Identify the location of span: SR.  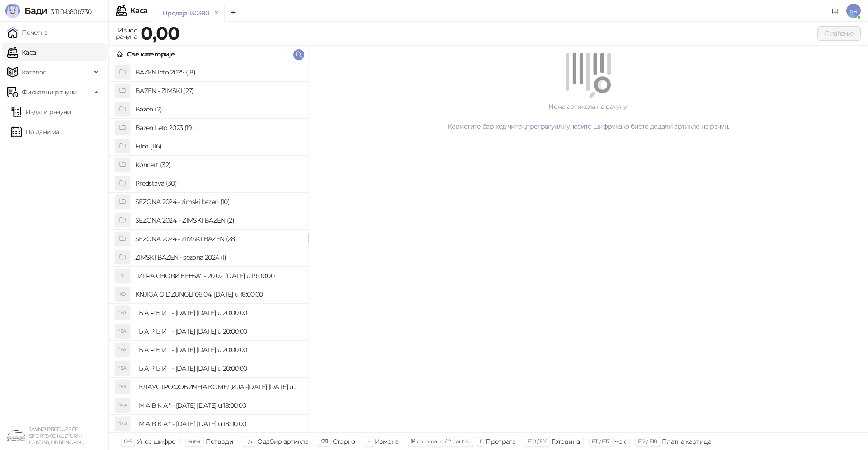
(853, 11).